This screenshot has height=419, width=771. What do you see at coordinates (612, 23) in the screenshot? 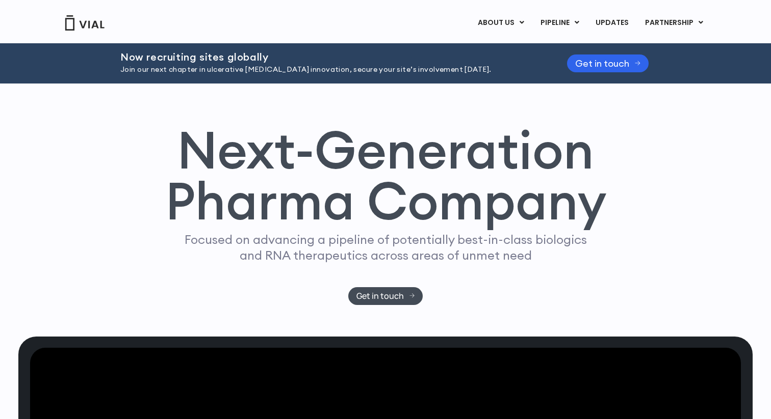
I see `a: UPDATES` at bounding box center [612, 23].